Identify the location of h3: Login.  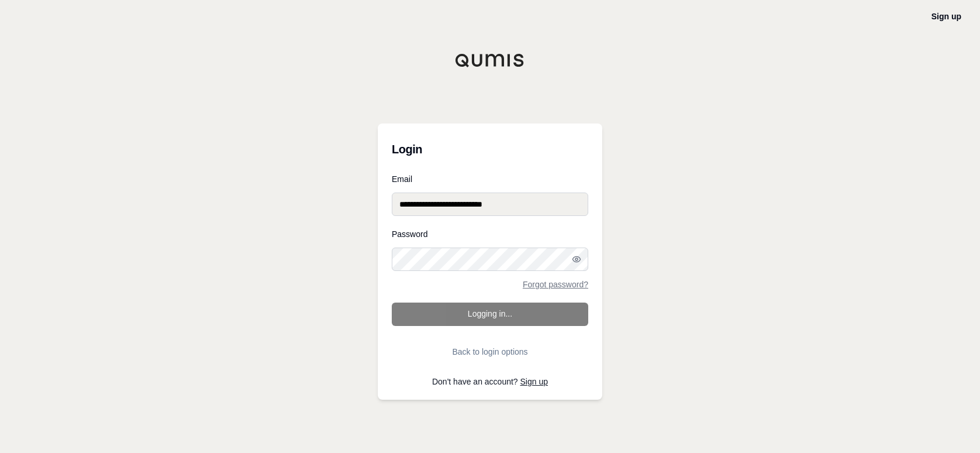
(490, 149).